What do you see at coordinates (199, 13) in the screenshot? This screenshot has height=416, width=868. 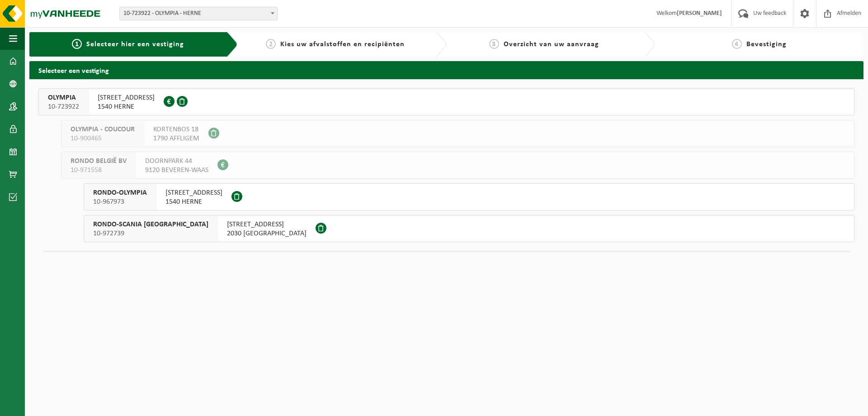 I see `span: 10-723922 - OLYMPIA - HERNE` at bounding box center [199, 13].